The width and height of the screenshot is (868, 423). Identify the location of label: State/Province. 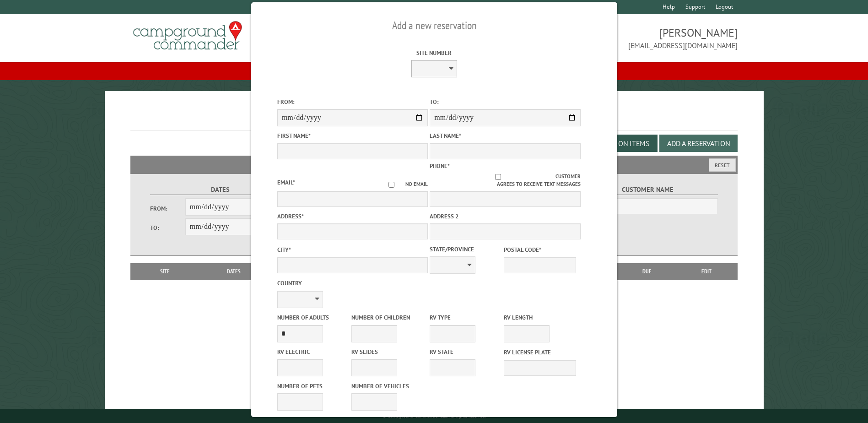
(466, 249).